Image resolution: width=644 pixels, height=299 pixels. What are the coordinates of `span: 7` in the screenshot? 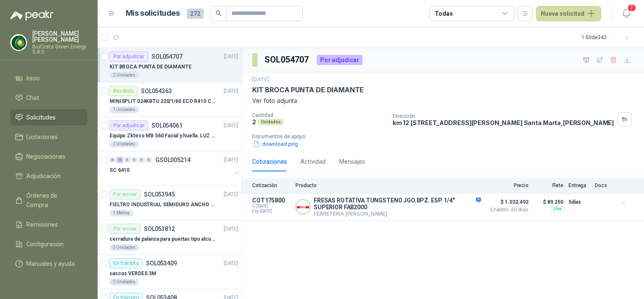 It's located at (632, 8).